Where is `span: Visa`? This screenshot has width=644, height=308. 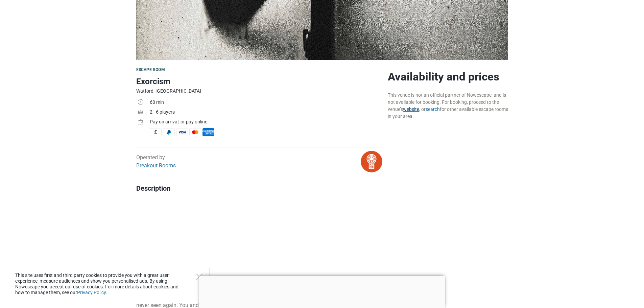 span: Visa is located at coordinates (182, 132).